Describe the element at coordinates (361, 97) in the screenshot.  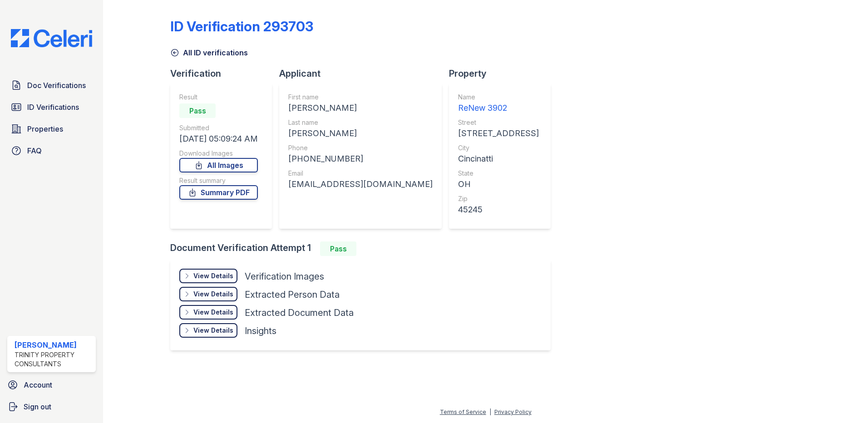
I see `div: First name` at that location.